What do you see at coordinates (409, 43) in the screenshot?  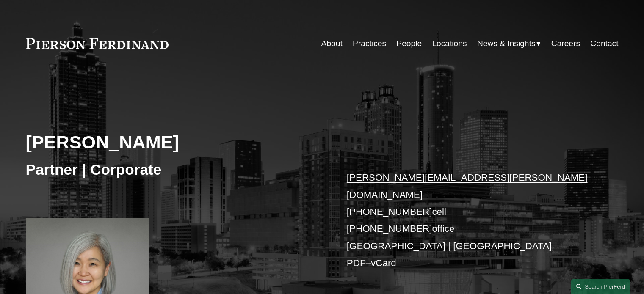 I see `a: People` at bounding box center [409, 43].